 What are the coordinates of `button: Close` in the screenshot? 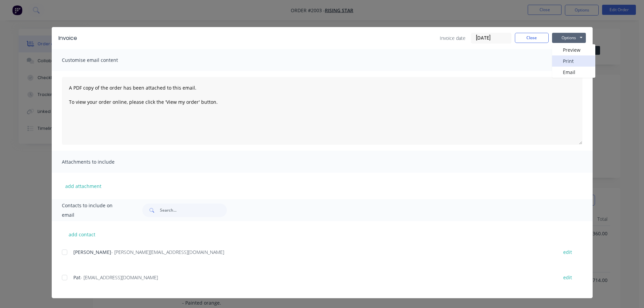 It's located at (532, 38).